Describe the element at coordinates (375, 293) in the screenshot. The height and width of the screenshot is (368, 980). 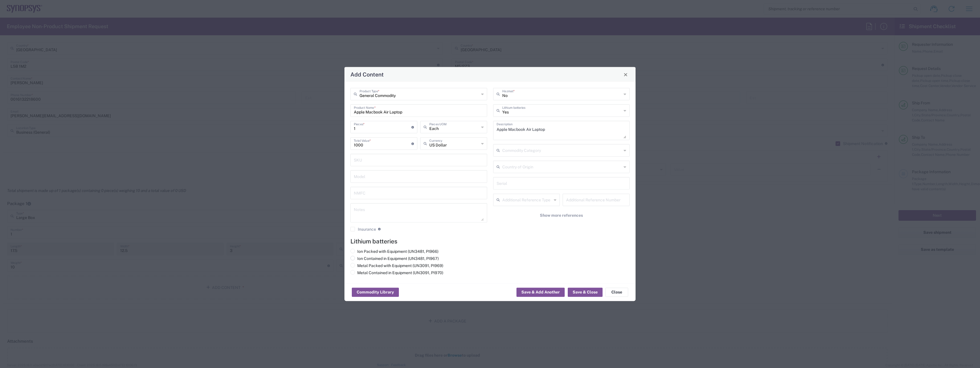
I see `button: Commodity Library` at that location.